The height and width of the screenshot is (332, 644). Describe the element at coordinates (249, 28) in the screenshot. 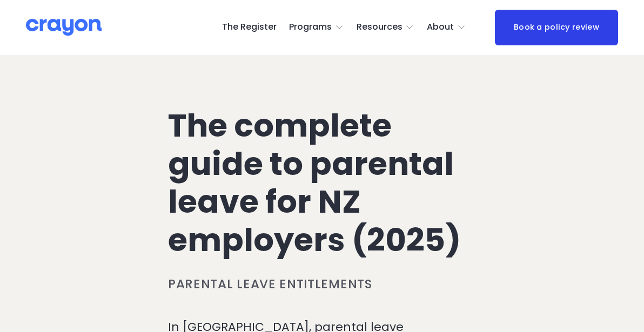

I see `a: The Register` at that location.